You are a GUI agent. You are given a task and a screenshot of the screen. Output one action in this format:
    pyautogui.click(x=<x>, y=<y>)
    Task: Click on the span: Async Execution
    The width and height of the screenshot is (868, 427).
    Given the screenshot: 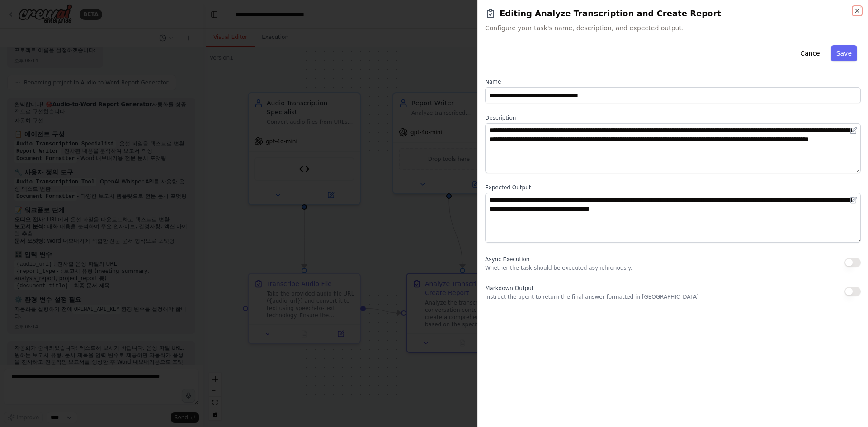 What is the action you would take?
    pyautogui.click(x=507, y=259)
    